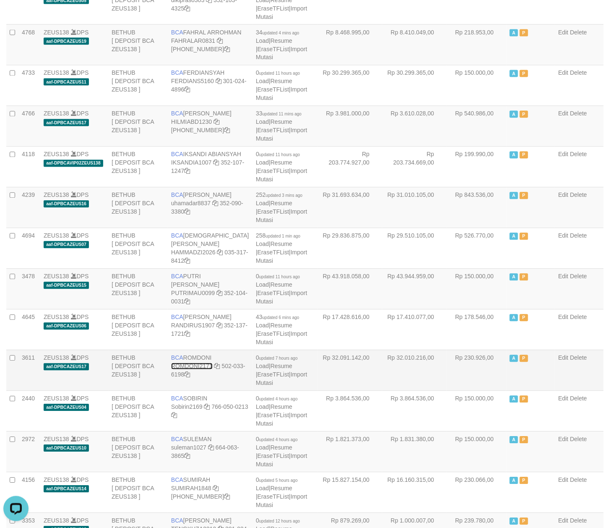 The height and width of the screenshot is (528, 610). I want to click on td: 3478, so click(29, 289).